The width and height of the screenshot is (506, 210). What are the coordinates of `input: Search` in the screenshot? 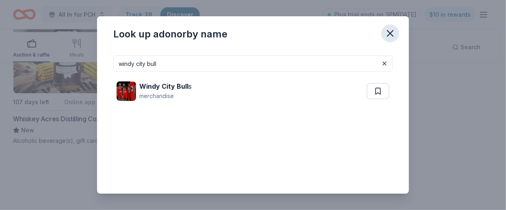 It's located at (253, 63).